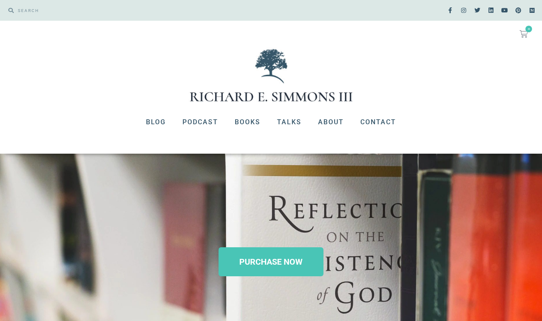 The width and height of the screenshot is (542, 321). Describe the element at coordinates (156, 122) in the screenshot. I see `a: Blog` at that location.